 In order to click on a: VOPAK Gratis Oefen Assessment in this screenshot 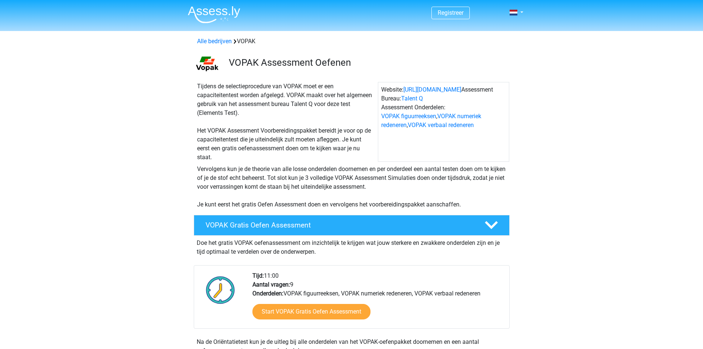, I will do `click(352, 225)`.